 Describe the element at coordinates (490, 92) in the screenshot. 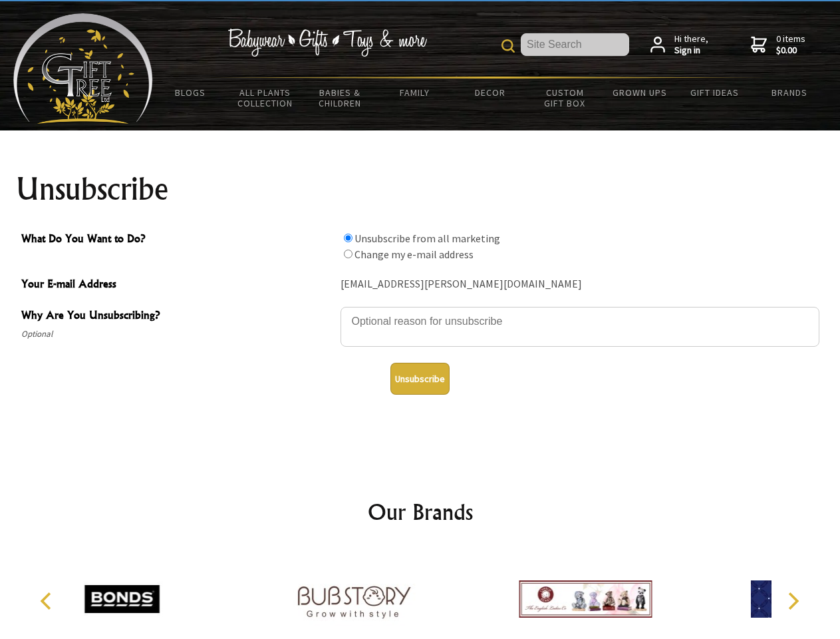

I see `a: Decor` at that location.